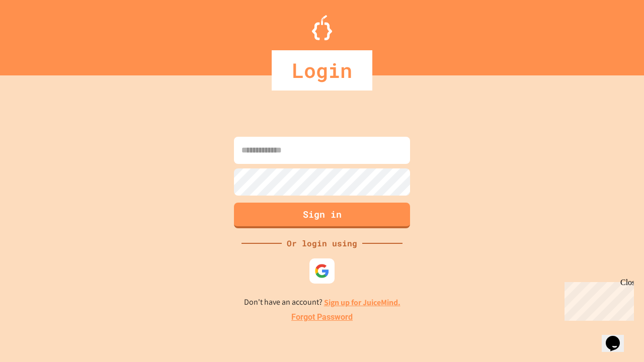  What do you see at coordinates (362, 302) in the screenshot?
I see `a: Sign up for JuiceMind.` at bounding box center [362, 302].